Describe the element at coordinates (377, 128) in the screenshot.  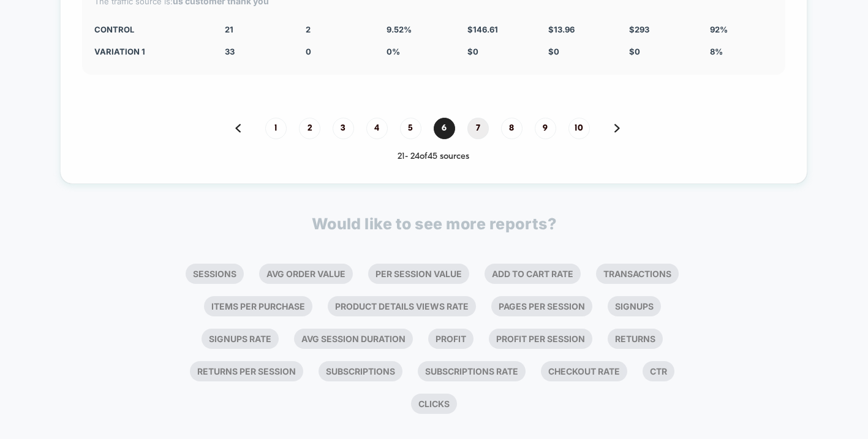
I see `span: 4` at that location.